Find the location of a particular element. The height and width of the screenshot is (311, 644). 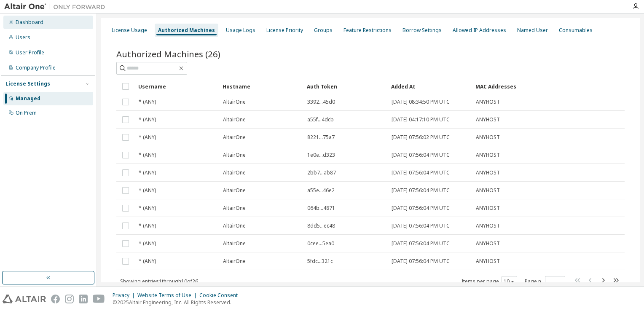

div: Website Terms of Use is located at coordinates (168, 295).